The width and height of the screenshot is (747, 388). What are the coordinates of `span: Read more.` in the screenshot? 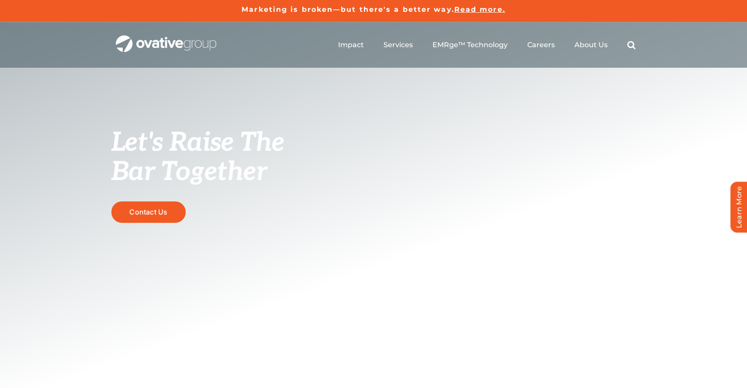 It's located at (479, 9).